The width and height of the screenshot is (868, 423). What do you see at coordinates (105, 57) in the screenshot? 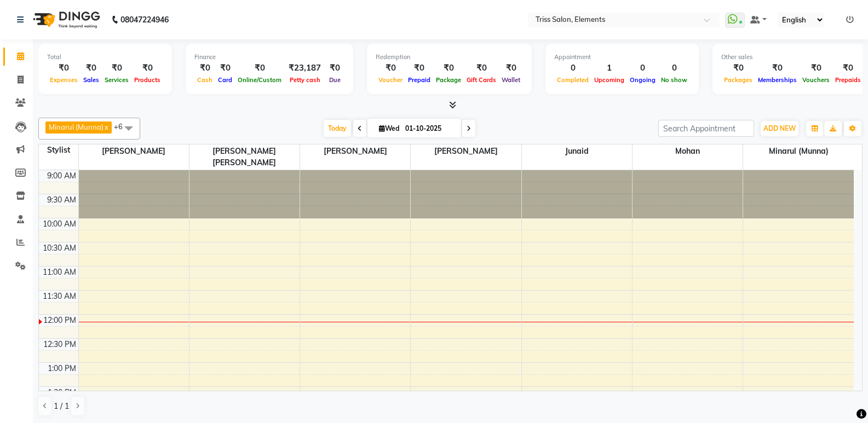
I see `div: Total` at bounding box center [105, 57].